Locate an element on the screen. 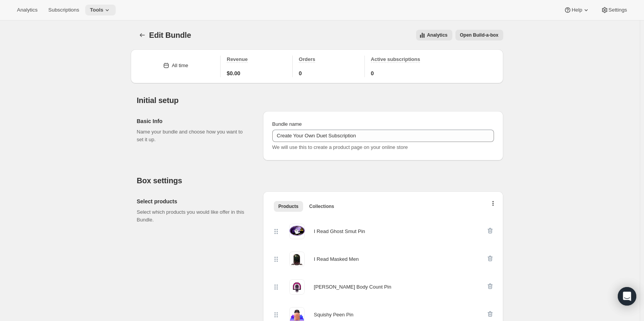 The image size is (644, 321). p: Name your bundle and choose how you want to set it up. is located at coordinates (194, 136).